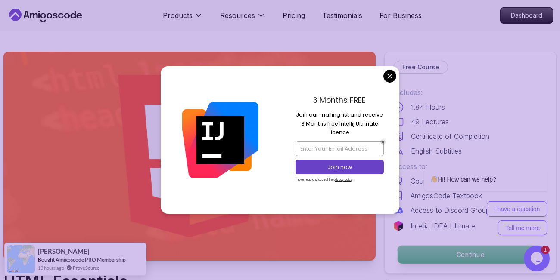 The width and height of the screenshot is (560, 280). Describe the element at coordinates (67, 90) in the screenshot. I see `span: Hi! How can we help?` at that location.